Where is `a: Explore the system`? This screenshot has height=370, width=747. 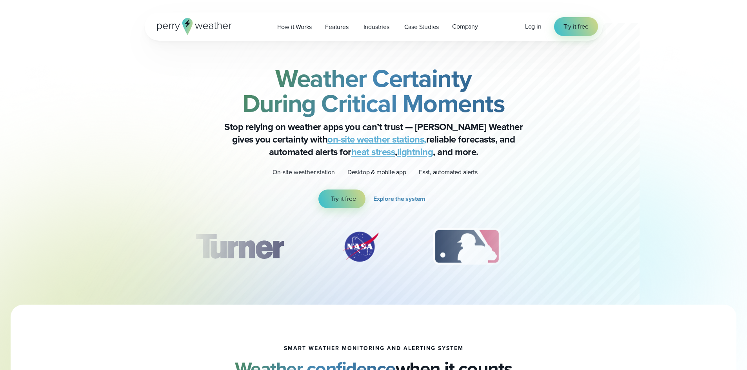
a: Explore the system is located at coordinates (401, 199).